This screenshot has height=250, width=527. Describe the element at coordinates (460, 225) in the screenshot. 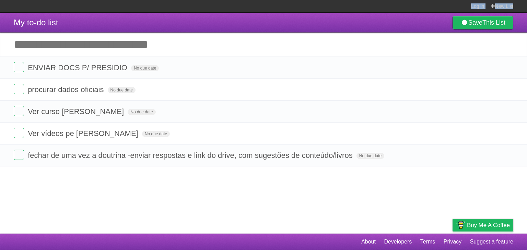

I see `img: Buy me a coffee` at that location.